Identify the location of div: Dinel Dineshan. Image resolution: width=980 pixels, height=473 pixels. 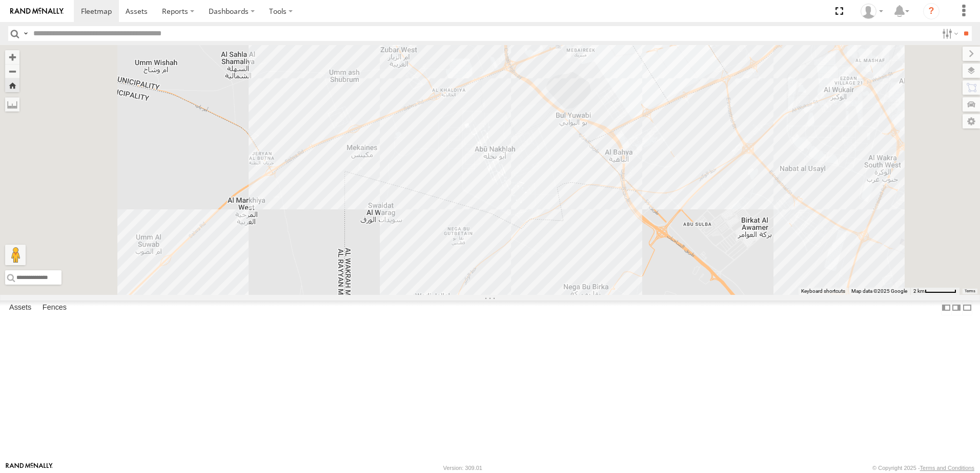
(871, 11).